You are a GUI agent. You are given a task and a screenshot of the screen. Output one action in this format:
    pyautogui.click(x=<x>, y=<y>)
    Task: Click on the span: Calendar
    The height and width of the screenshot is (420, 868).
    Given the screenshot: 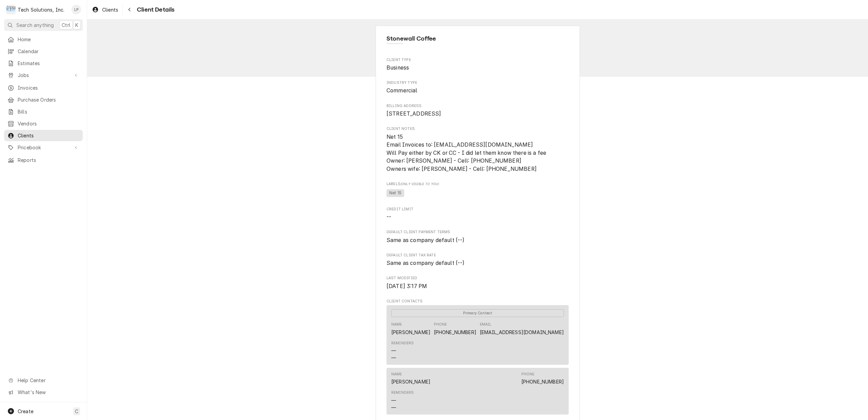 What is the action you would take?
    pyautogui.click(x=48, y=51)
    